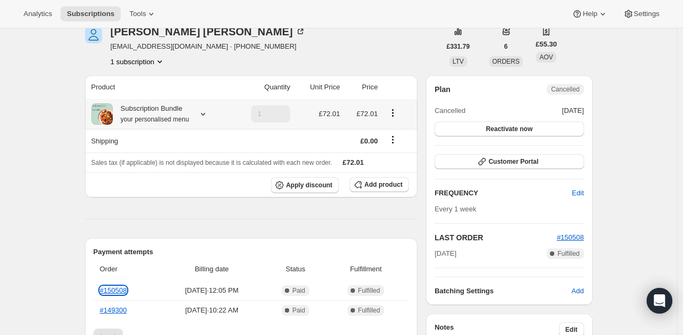 Image resolution: width=683 pixels, height=335 pixels. What do you see at coordinates (570, 237) in the screenshot?
I see `button: #150508` at bounding box center [570, 237].